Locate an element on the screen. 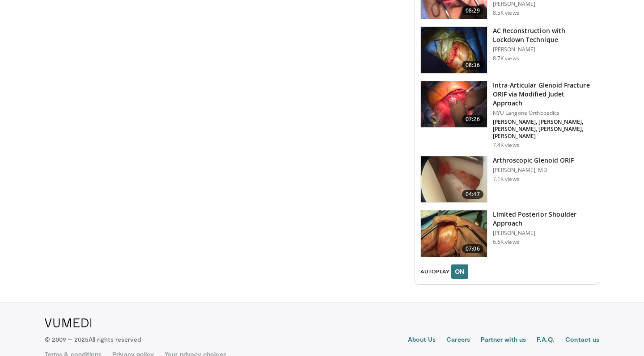 This screenshot has width=644, height=356. h3: AC Reconstruction with Lockdown Technique is located at coordinates (543, 35).